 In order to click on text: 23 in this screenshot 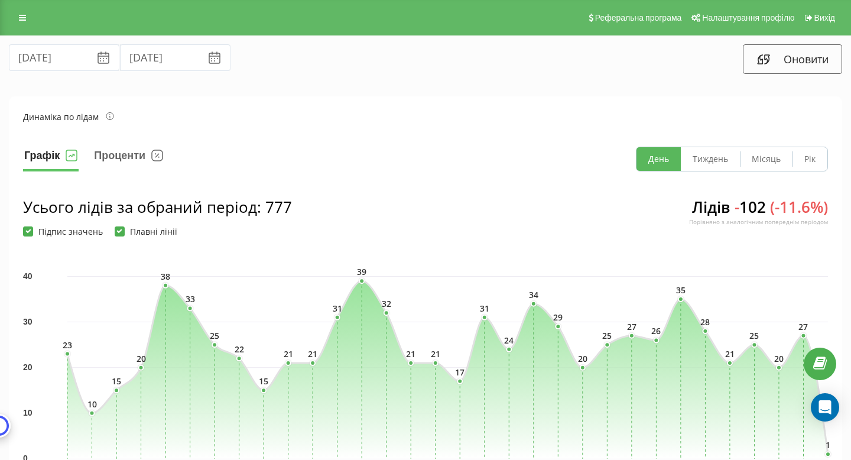, I will do `click(67, 345)`.